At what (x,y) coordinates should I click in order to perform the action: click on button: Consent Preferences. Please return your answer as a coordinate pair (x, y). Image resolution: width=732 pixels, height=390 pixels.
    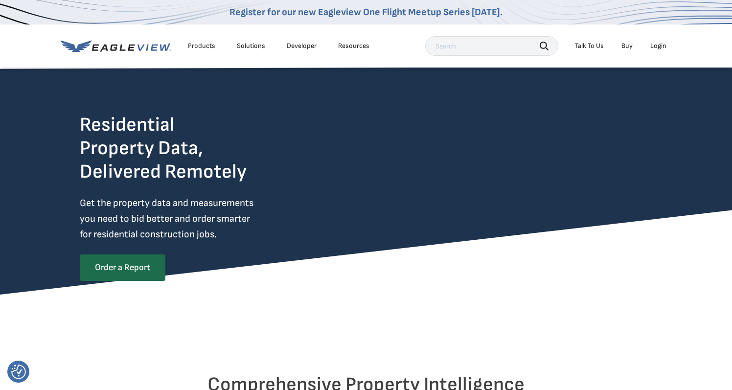
    Looking at the image, I should click on (19, 372).